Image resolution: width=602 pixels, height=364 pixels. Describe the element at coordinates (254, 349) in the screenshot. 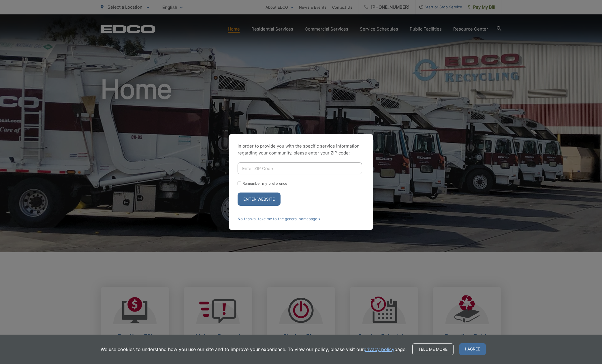

I see `p: We use cookies to understand how you use our site and to improve your experience. To view our pol...` at that location.